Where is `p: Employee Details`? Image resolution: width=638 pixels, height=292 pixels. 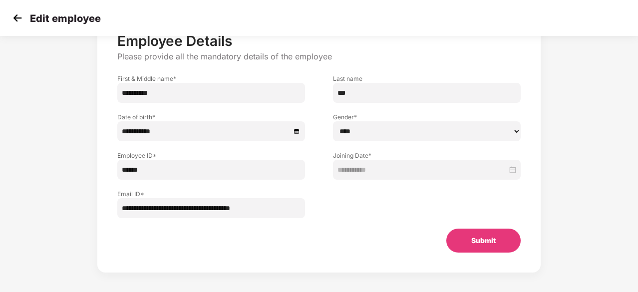
p: Employee Details is located at coordinates (319, 41).